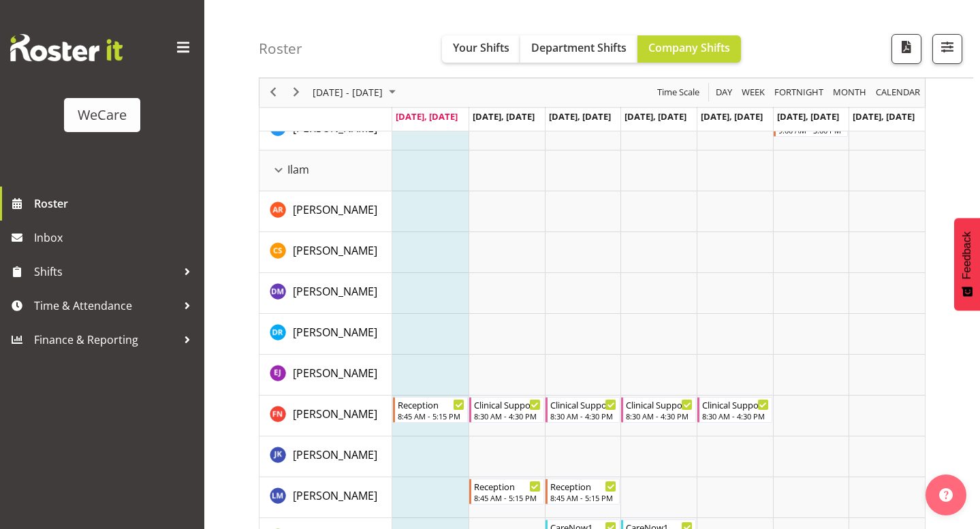 The width and height of the screenshot is (980, 529). I want to click on div: Lainie Montgomery"s event - Reception Begin From Wednesday, October 8, 2025 at 8:45:00 AM GMT+13:..., so click(583, 492).